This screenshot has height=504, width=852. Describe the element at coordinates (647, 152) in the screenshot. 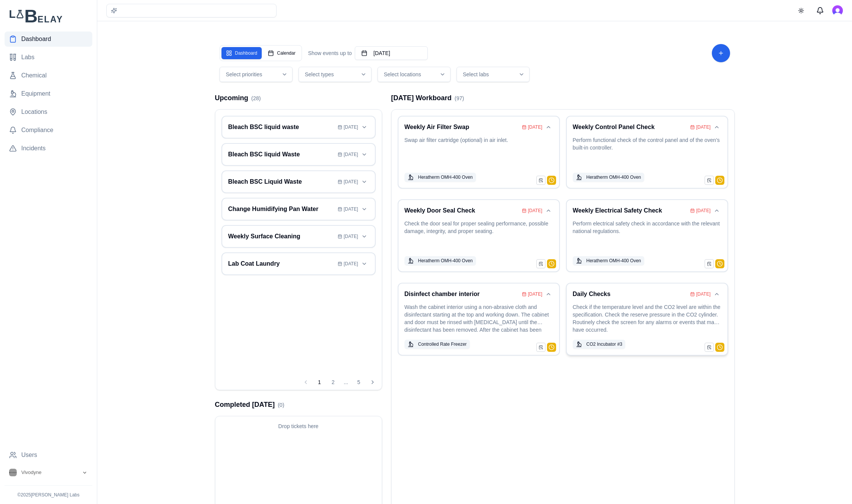

I see `p: Perform functional check of the control panel and of the oven’s built-in controller.` at that location.